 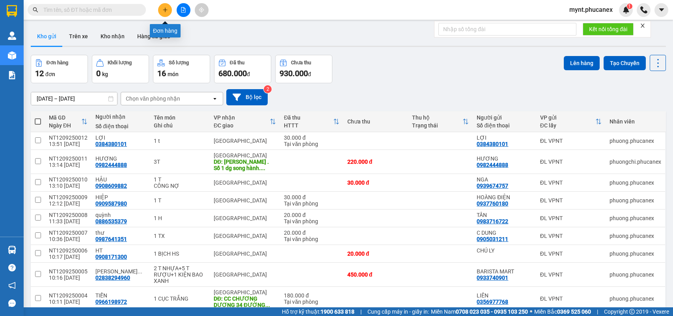 I want to click on button: Kết nối tổng đài, so click(x=608, y=29).